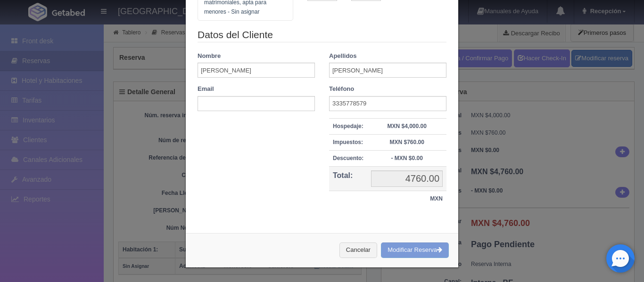 This screenshot has width=644, height=282. I want to click on label: Apellidos, so click(343, 56).